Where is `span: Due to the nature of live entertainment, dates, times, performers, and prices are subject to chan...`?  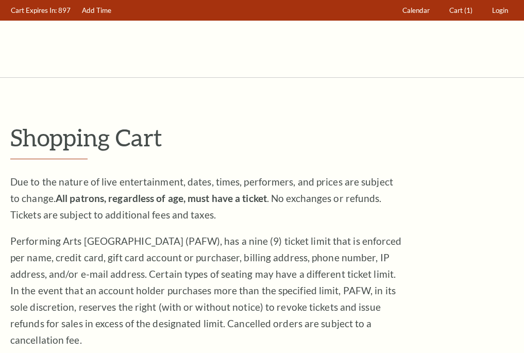 span: Due to the nature of live entertainment, dates, times, performers, and prices are subject to chan... is located at coordinates (201, 198).